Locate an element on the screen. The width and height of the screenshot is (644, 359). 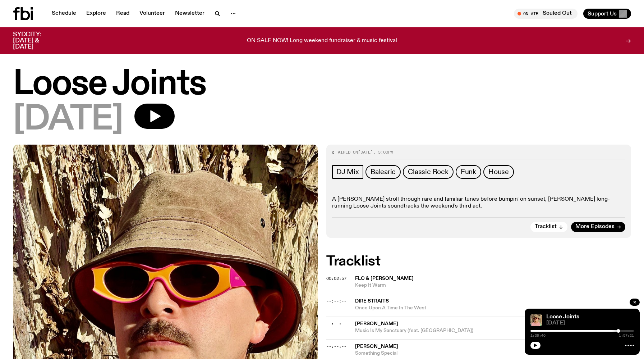
a: House is located at coordinates (498, 172).